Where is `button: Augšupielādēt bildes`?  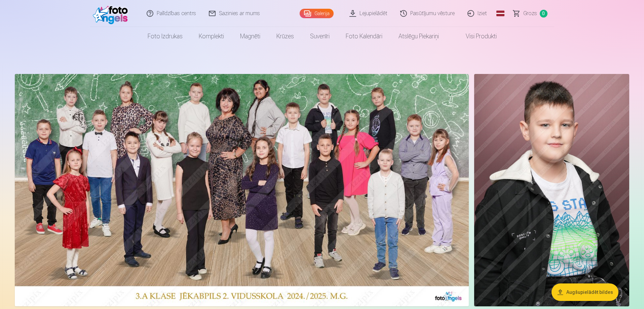
button: Augšupielādēt bildes is located at coordinates (585, 292).